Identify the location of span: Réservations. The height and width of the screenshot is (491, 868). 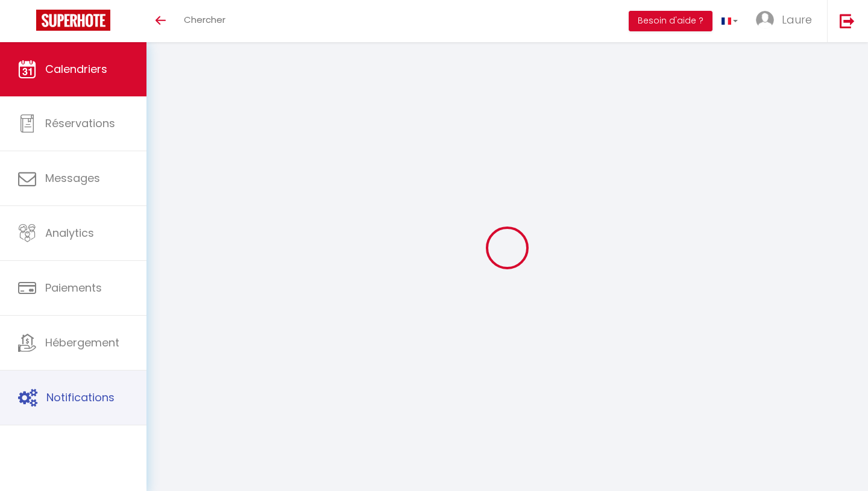
(80, 123).